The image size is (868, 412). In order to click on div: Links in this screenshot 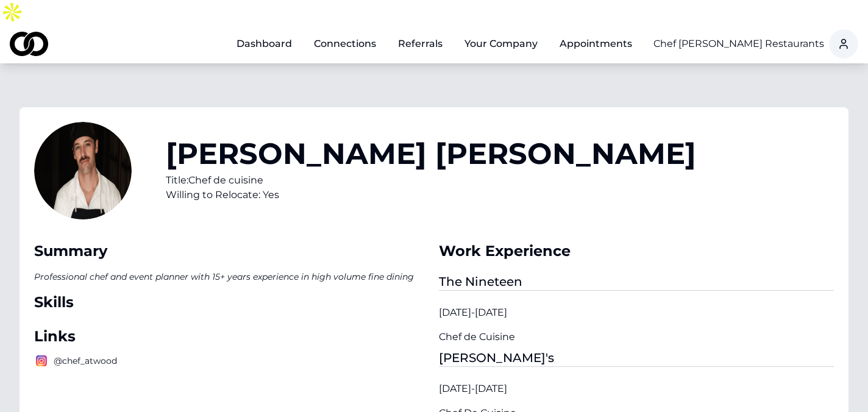, I will do `click(232, 336)`.